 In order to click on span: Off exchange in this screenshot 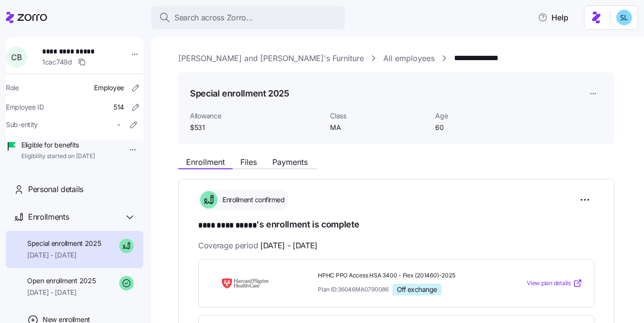, I will do `click(417, 290)`.